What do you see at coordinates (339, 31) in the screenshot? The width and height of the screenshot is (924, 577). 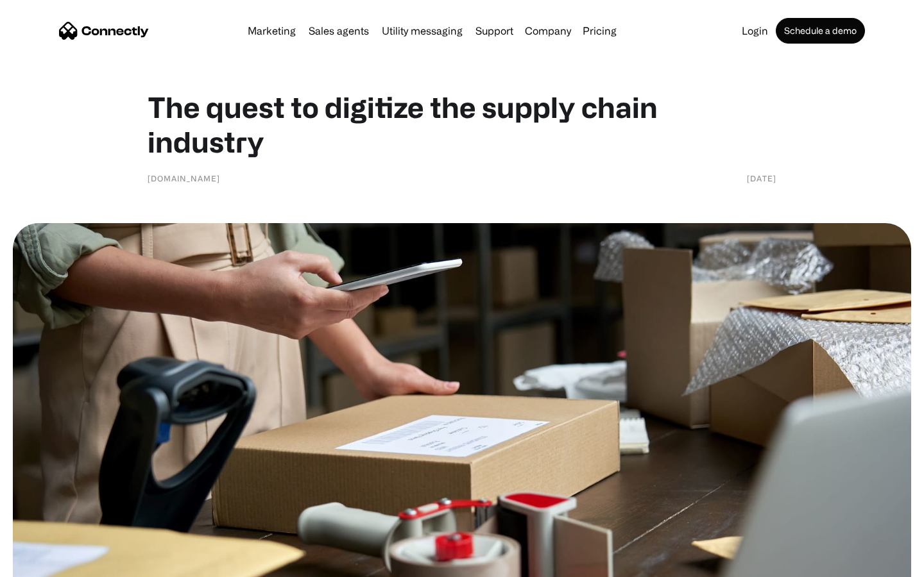 I see `a: Sales agents` at bounding box center [339, 31].